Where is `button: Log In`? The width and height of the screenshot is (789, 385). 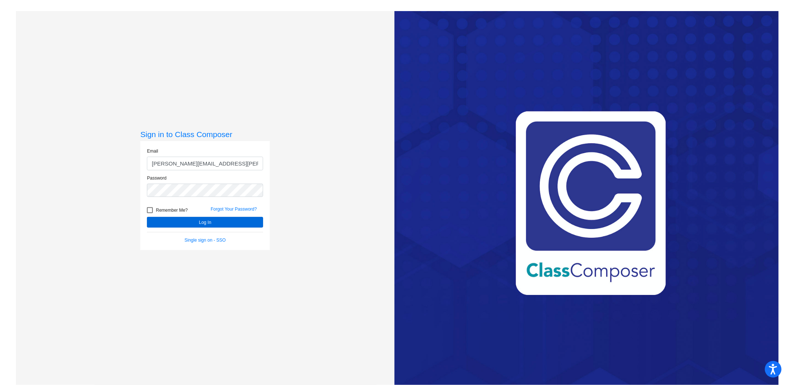 button: Log In is located at coordinates (205, 222).